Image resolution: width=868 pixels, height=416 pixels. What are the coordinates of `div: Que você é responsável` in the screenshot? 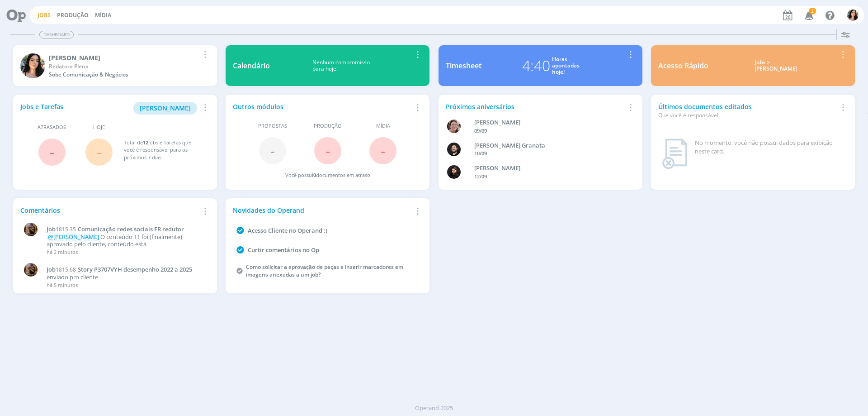 It's located at (748, 116).